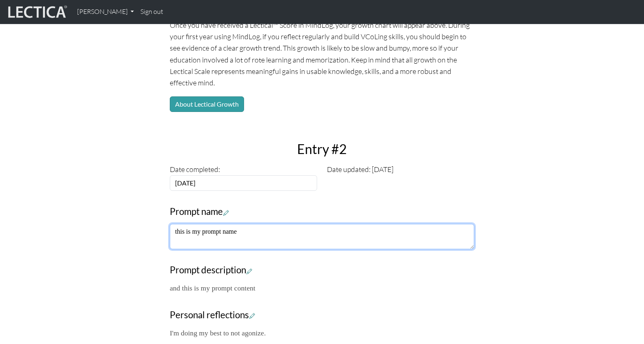 This screenshot has height=344, width=644. Describe the element at coordinates (322, 53) in the screenshot. I see `p: Once you have received a Lectical™ Score in MindLog, your growth chart will appear above. During ...` at that location.